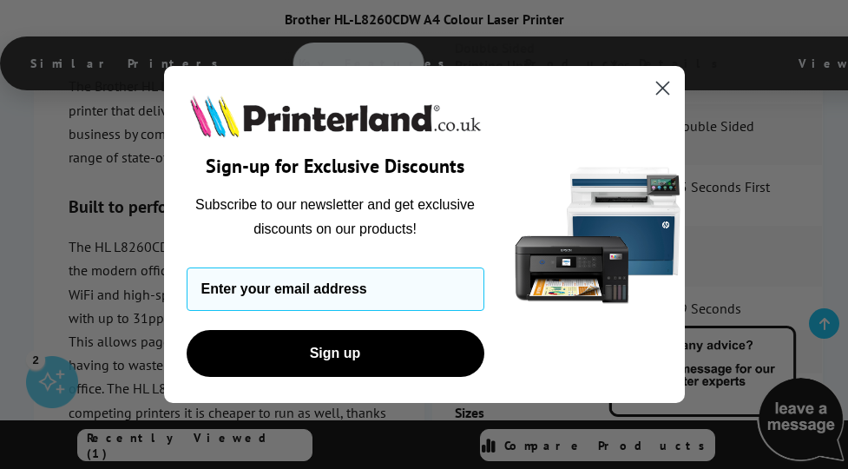 This screenshot has width=848, height=469. What do you see at coordinates (335, 166) in the screenshot?
I see `span: Sign-up for Exclusive Discounts` at bounding box center [335, 166].